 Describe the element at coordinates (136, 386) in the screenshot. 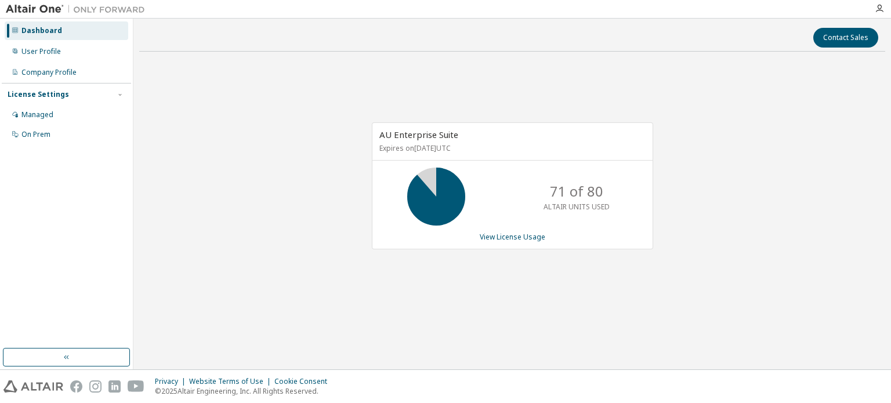

I see `img: youtube.svg` at that location.